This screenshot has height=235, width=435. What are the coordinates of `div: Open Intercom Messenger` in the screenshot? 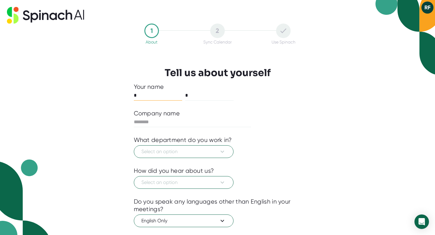 It's located at (421, 222).